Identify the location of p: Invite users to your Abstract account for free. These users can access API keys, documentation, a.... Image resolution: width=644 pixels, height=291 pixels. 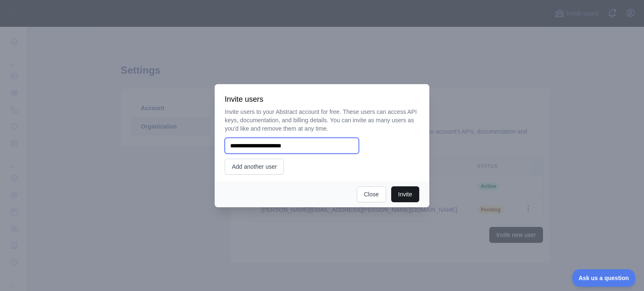
(322, 120).